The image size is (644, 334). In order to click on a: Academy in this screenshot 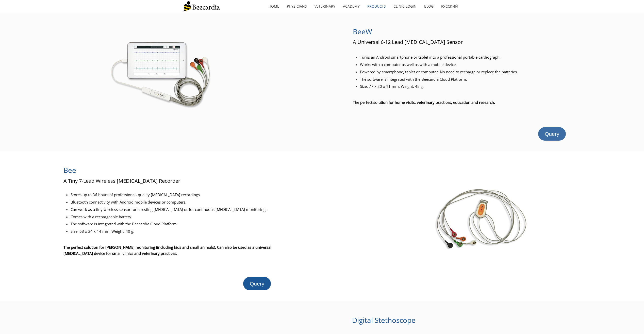, I will do `click(351, 6)`.